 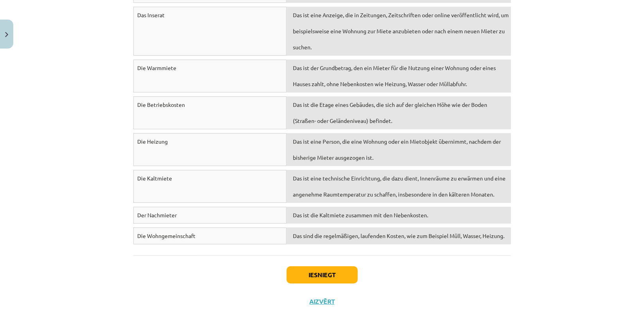 What do you see at coordinates (322, 275) in the screenshot?
I see `button: Iesniegt` at bounding box center [322, 275].